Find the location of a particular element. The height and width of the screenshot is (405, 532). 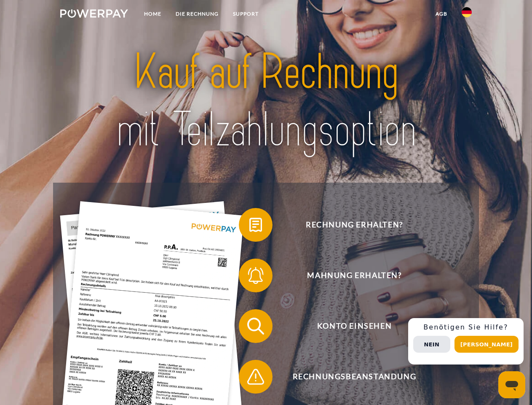

span: Mahnung erhalten? is located at coordinates (354, 275).